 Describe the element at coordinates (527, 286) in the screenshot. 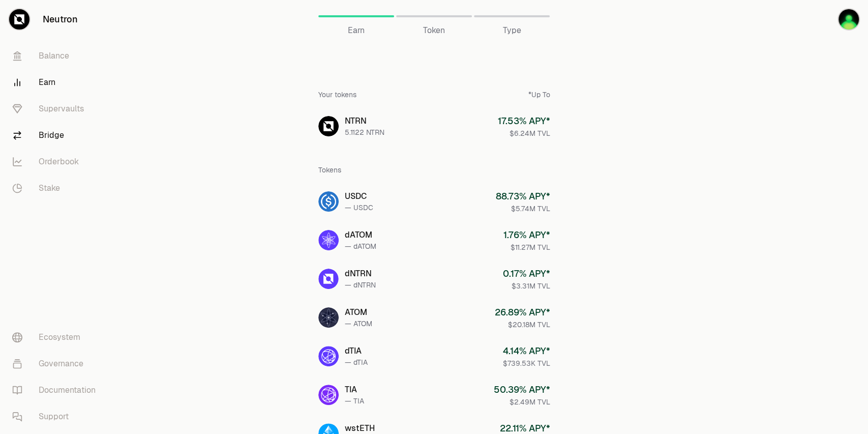

I see `div: $3.31M TVL` at that location.